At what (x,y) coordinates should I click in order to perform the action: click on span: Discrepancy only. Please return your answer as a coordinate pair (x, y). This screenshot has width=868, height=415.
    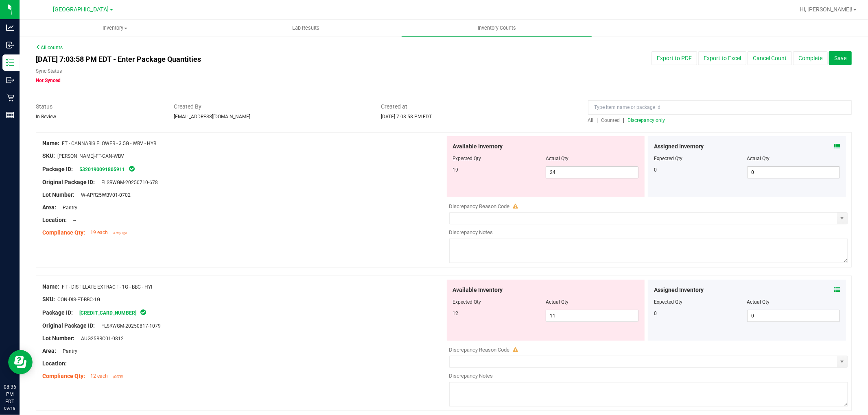
    Looking at the image, I should click on (647, 120).